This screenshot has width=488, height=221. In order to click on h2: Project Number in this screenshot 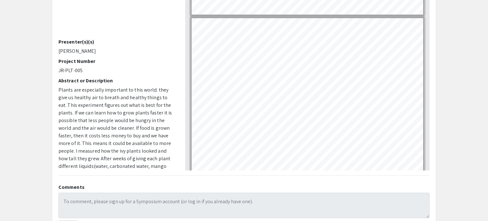, I will do `click(117, 61)`.